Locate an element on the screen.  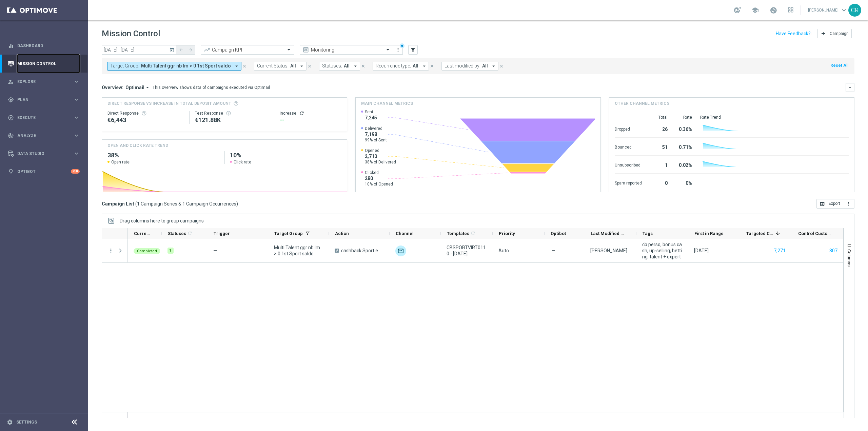
button: refresh is located at coordinates (302, 114).